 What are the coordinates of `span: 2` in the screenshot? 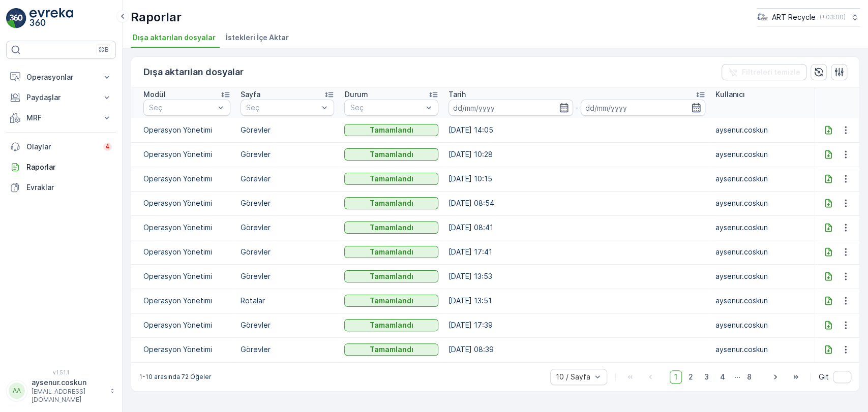 It's located at (691, 377).